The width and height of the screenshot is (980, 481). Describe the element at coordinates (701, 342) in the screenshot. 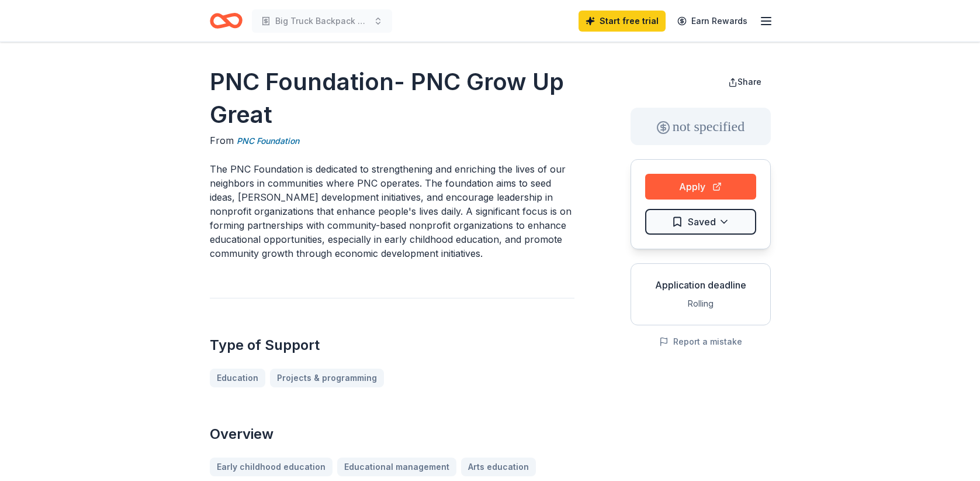

I see `button: Report a mistake` at that location.